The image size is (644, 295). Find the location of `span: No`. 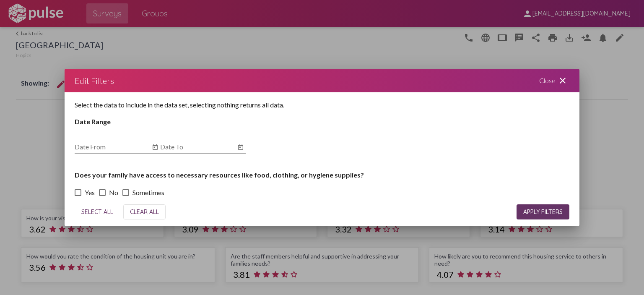

span: No is located at coordinates (114, 192).